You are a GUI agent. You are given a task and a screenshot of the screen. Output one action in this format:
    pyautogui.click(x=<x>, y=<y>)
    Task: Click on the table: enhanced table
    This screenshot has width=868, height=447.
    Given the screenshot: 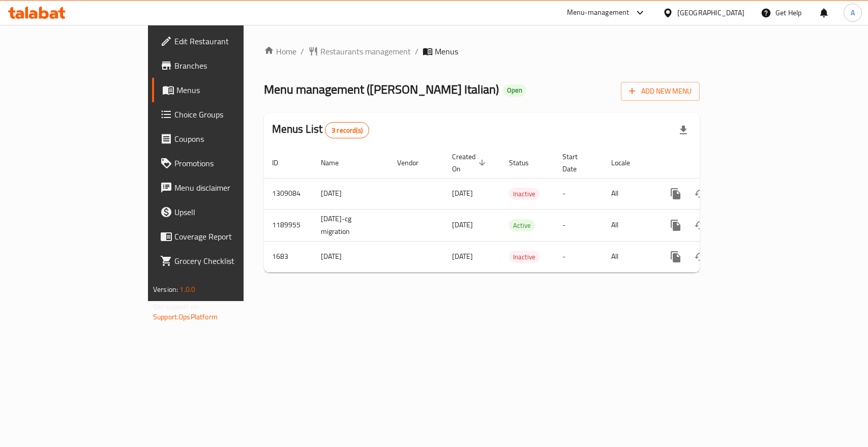 What is the action you would take?
    pyautogui.click(x=516, y=210)
    